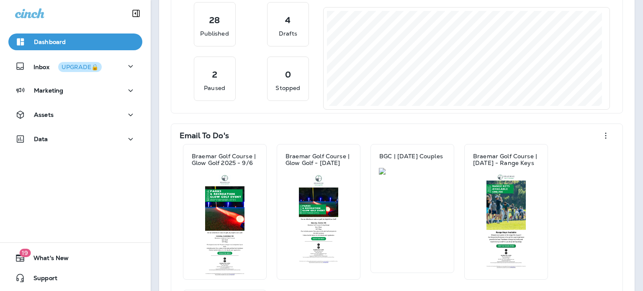 The height and width of the screenshot is (291, 643). Describe the element at coordinates (215, 75) in the screenshot. I see `p: 2` at that location.